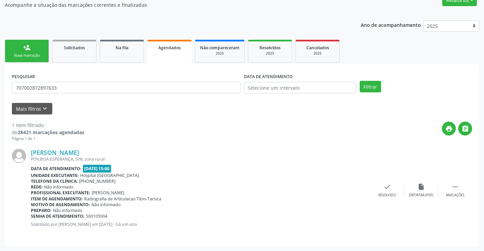 Image resolution: width=484 pixels, height=251 pixels. Describe the element at coordinates (201, 159) in the screenshot. I see `div: POV.BOA ESPERANÇA, S/N, zona rural` at that location.